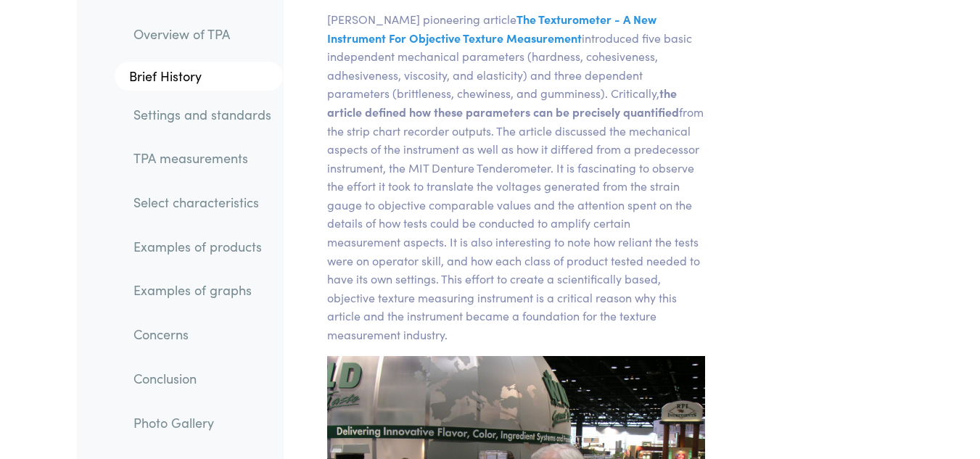 This screenshot has width=980, height=459. I want to click on a: Examples of graphs, so click(202, 290).